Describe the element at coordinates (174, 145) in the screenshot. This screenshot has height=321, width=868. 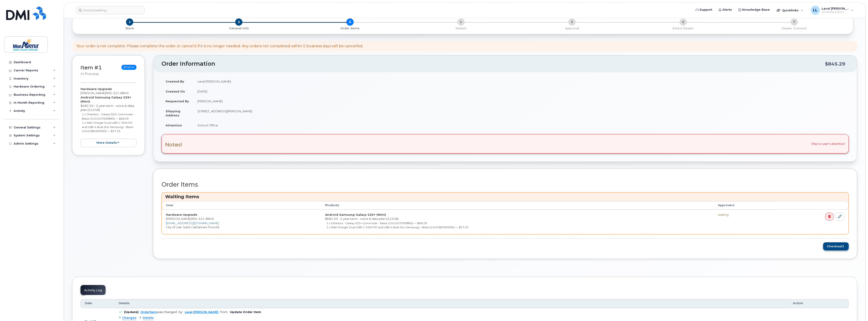
I see `h3: Notes!` at that location.